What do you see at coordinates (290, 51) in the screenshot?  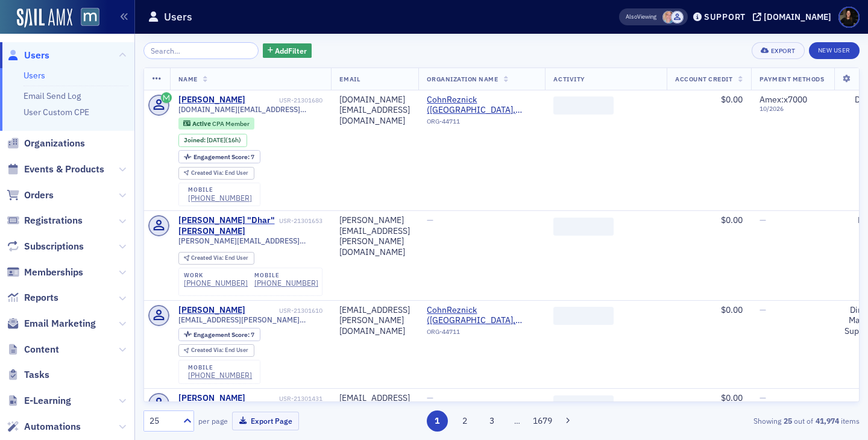 I see `span: Add Filter` at bounding box center [290, 51].